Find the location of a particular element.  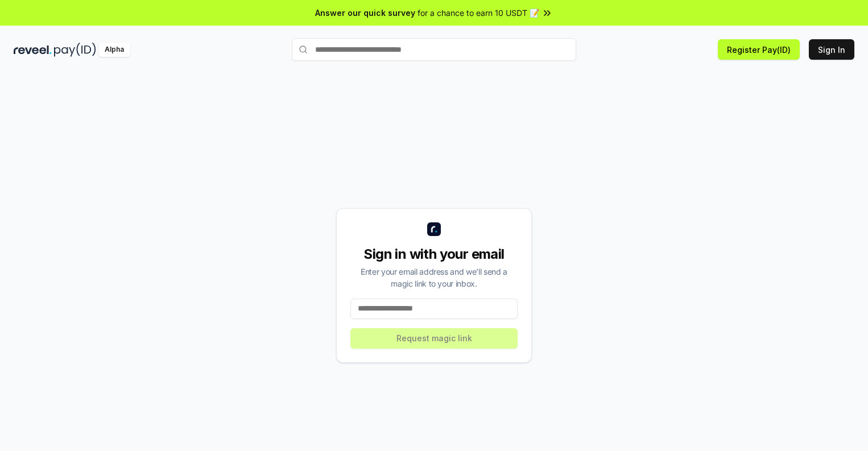

img: pay_id is located at coordinates (75, 49).